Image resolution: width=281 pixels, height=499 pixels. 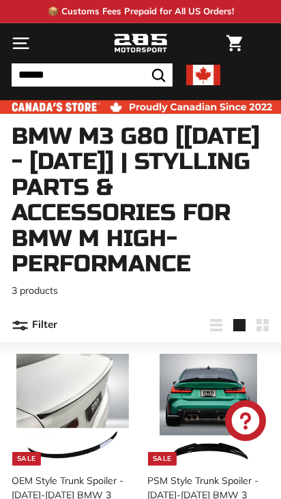 I want to click on img: Logo_285_Motorsport_areodynamics_components, so click(x=141, y=44).